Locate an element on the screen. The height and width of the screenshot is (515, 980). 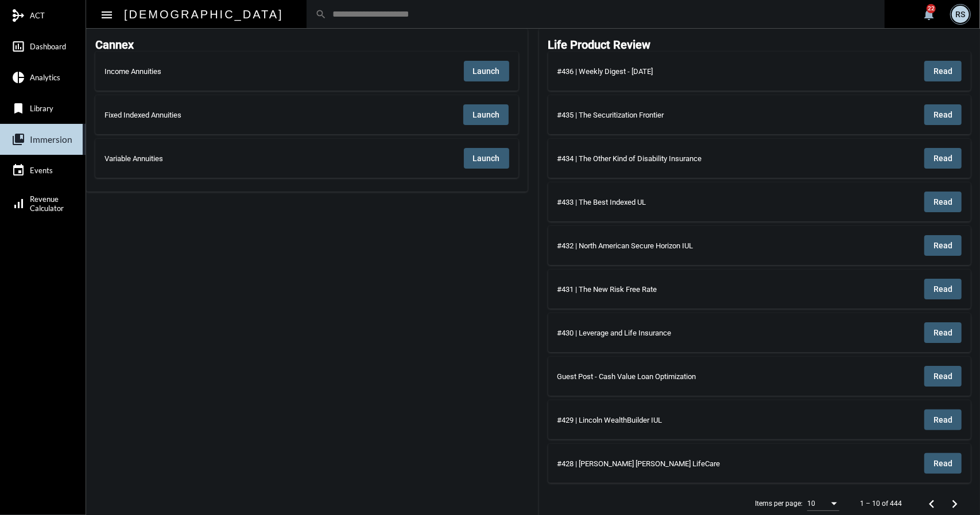
h2: Cannex is located at coordinates (114, 45).